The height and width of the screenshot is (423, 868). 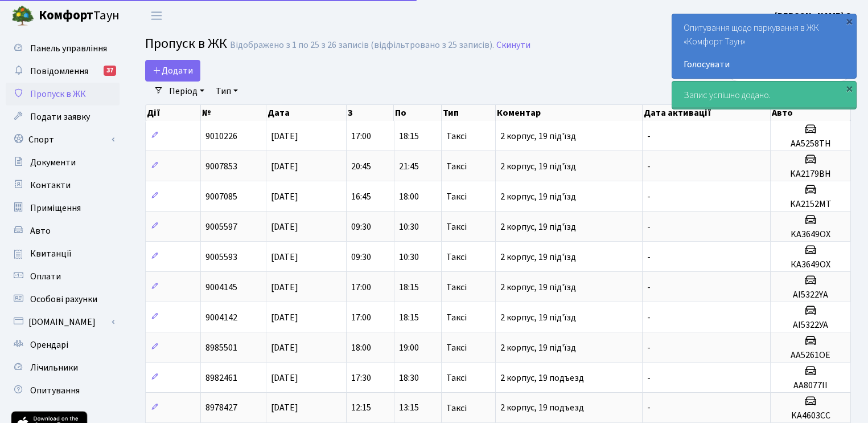 I want to click on a: Контакти, so click(x=63, y=185).